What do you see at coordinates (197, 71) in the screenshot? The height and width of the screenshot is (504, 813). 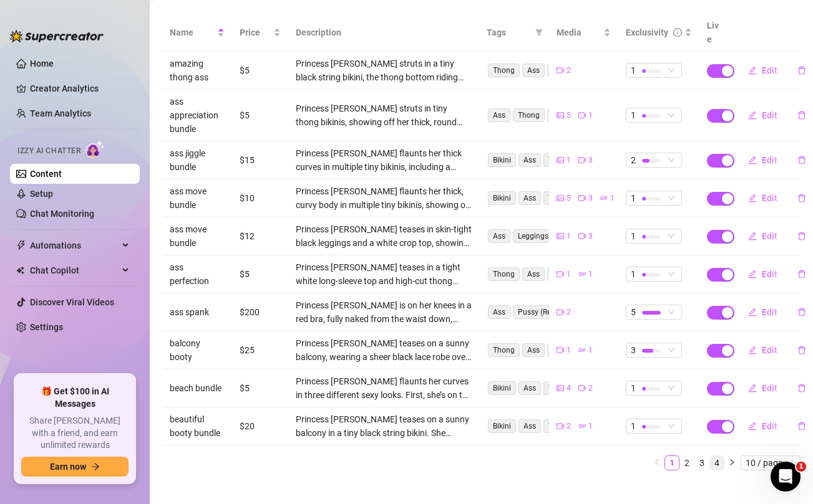 I see `td: amazing thong ass` at bounding box center [197, 71].